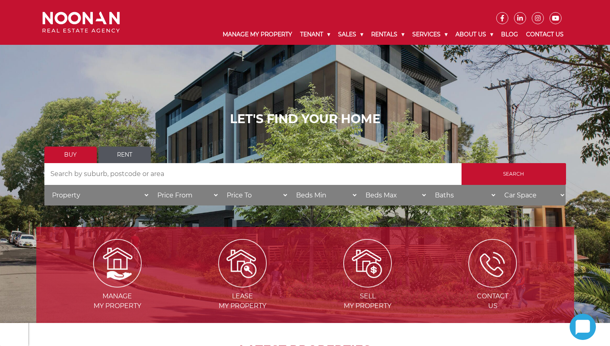 This screenshot has height=346, width=610. What do you see at coordinates (258, 34) in the screenshot?
I see `a: Manage My Property` at bounding box center [258, 34].